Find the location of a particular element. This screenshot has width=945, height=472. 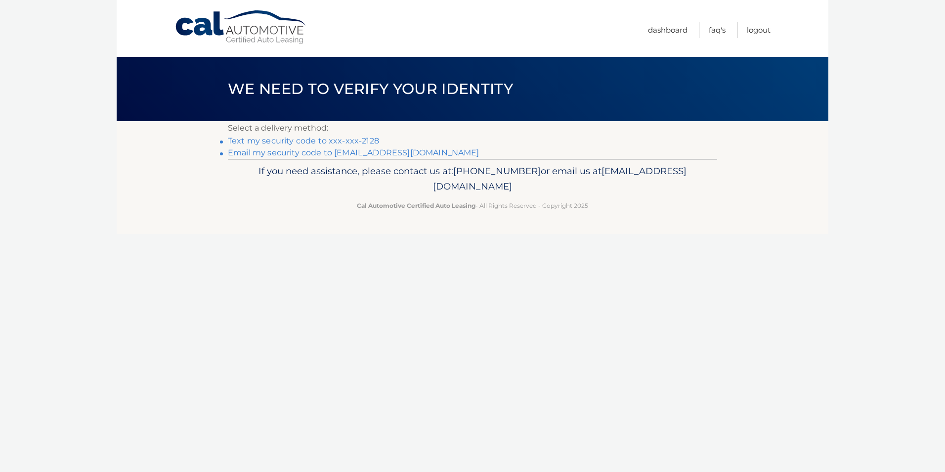

a: Logout is located at coordinates (759, 30).